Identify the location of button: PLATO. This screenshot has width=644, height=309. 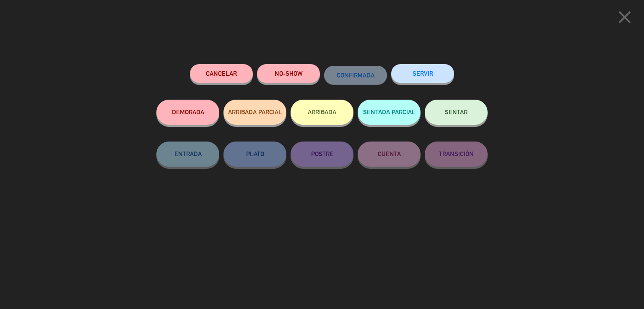
(255, 154).